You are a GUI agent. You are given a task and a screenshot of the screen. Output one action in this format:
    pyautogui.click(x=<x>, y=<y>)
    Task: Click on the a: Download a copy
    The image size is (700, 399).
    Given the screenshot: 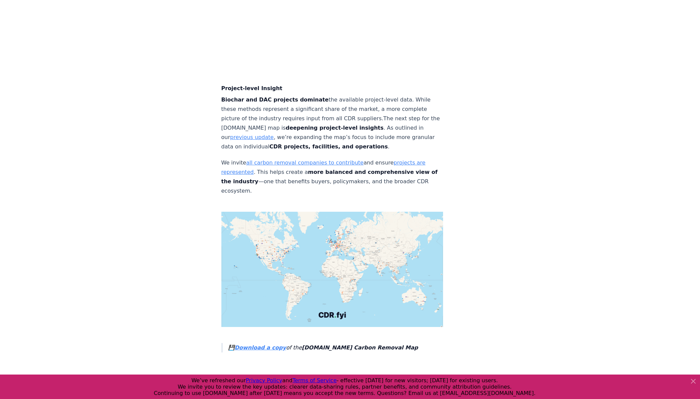 What is the action you would take?
    pyautogui.click(x=260, y=348)
    